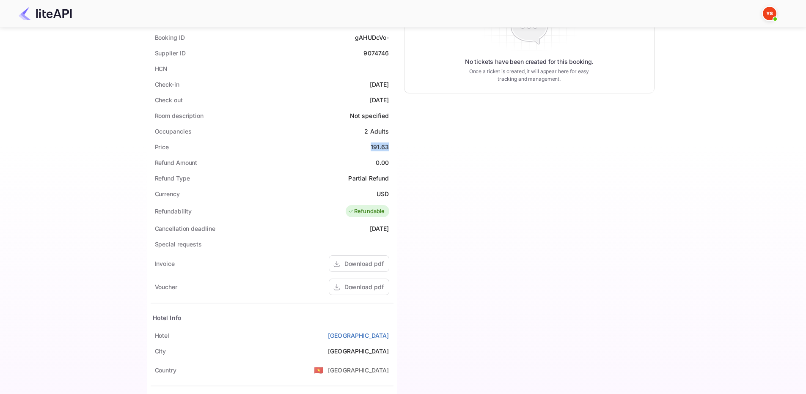 The height and width of the screenshot is (394, 806). I want to click on div: Special requests, so click(178, 244).